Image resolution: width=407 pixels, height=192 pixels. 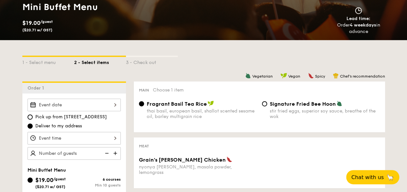 I want to click on span: Chat with us, so click(x=367, y=177).